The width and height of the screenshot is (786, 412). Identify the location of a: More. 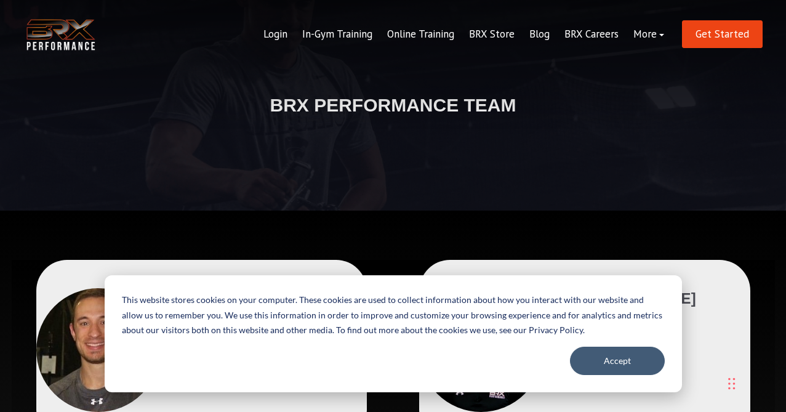
(649, 34).